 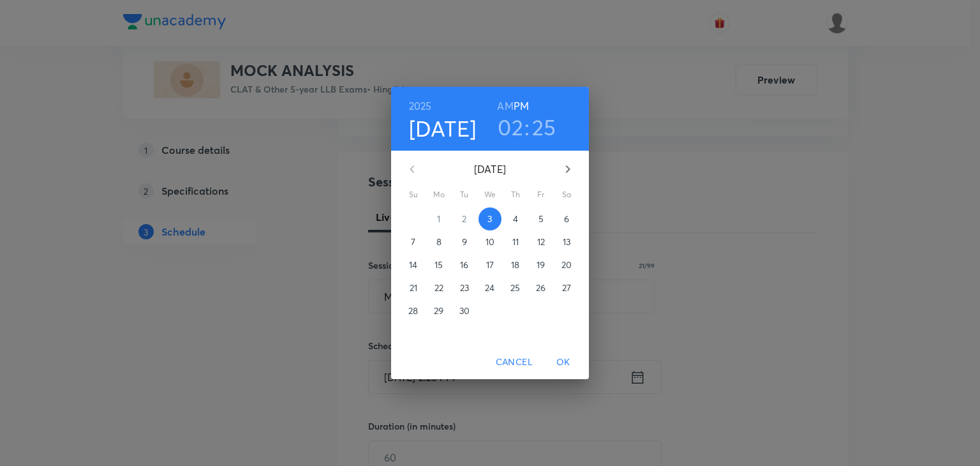 I want to click on span: We, so click(x=490, y=195).